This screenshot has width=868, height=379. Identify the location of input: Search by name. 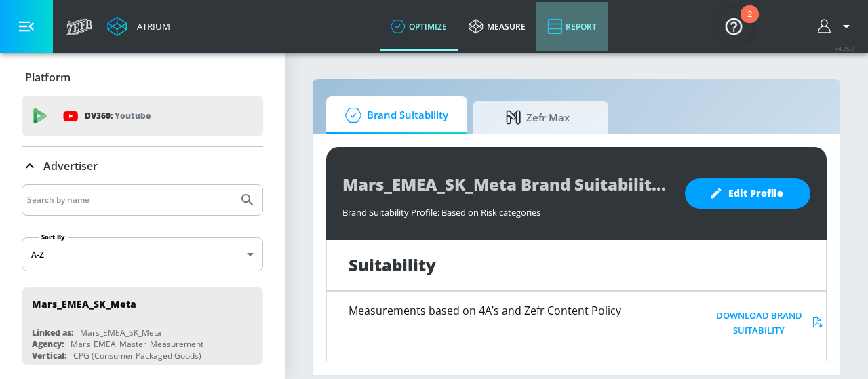
(130, 200).